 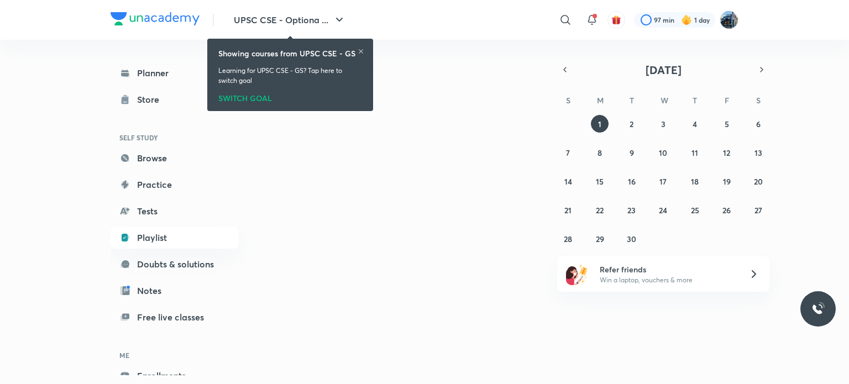 I want to click on abbr: September 16, 2025, so click(x=632, y=181).